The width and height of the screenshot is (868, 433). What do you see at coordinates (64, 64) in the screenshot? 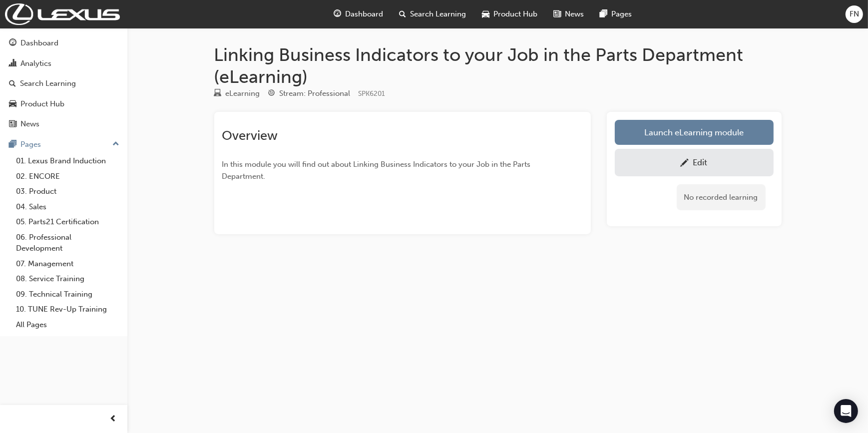
I see `a: Analytics` at bounding box center [64, 64].